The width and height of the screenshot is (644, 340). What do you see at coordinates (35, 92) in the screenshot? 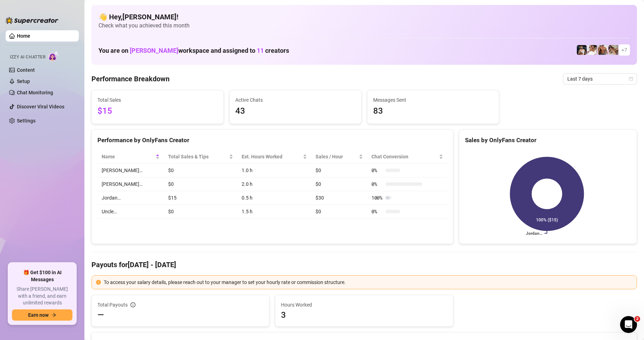
I see `a: Chat Monitoring` at bounding box center [35, 92].